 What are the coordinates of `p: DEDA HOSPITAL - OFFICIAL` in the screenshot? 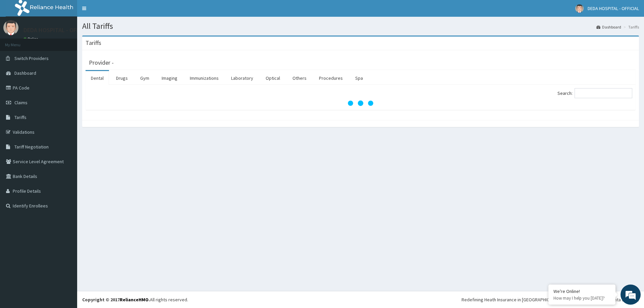 It's located at (58, 30).